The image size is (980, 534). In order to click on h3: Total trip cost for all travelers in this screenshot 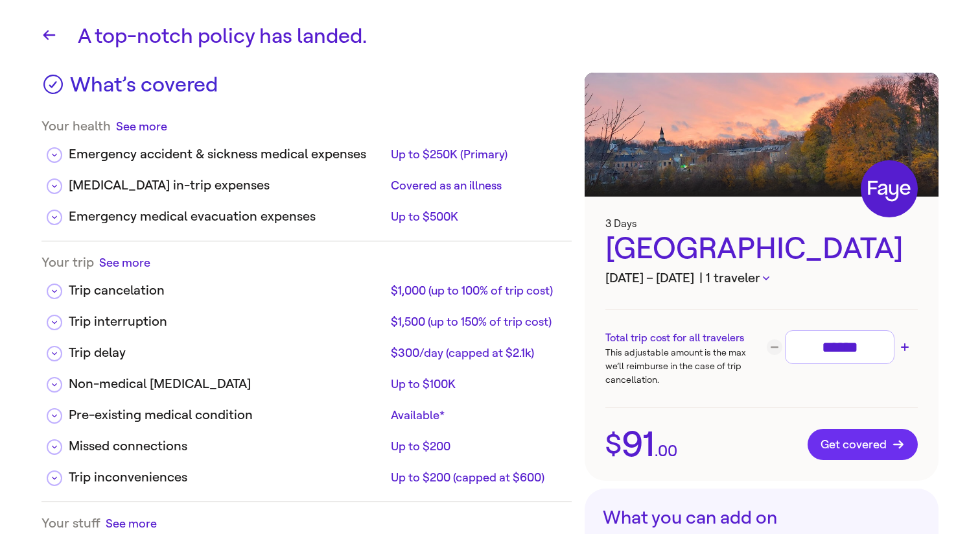, I will do `click(683, 338)`.